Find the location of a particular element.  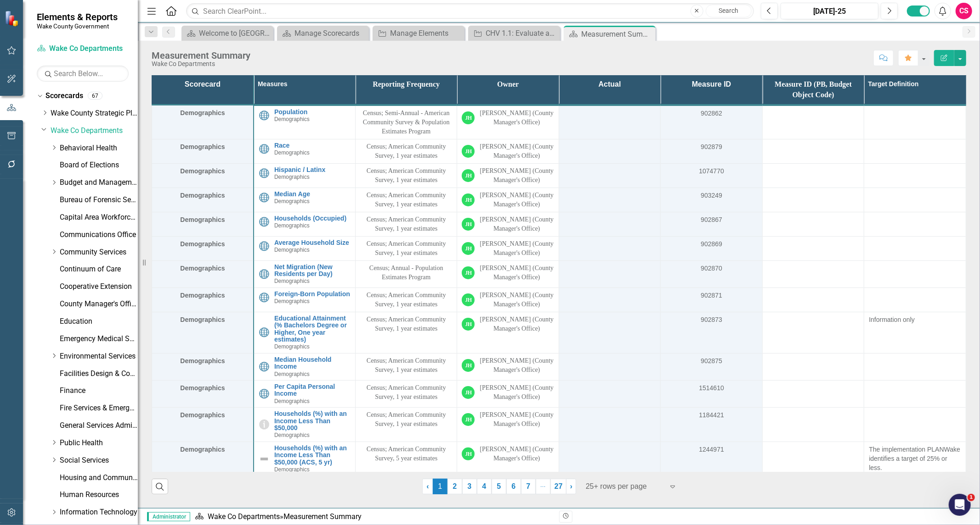

a: Bureau of Forensic Services is located at coordinates (99, 200).